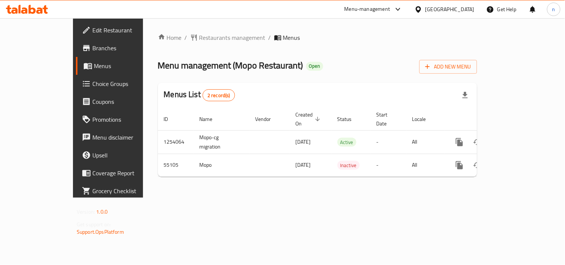 This screenshot has width=565, height=265. Describe the element at coordinates (219, 95) in the screenshot. I see `div: Total records count` at that location.